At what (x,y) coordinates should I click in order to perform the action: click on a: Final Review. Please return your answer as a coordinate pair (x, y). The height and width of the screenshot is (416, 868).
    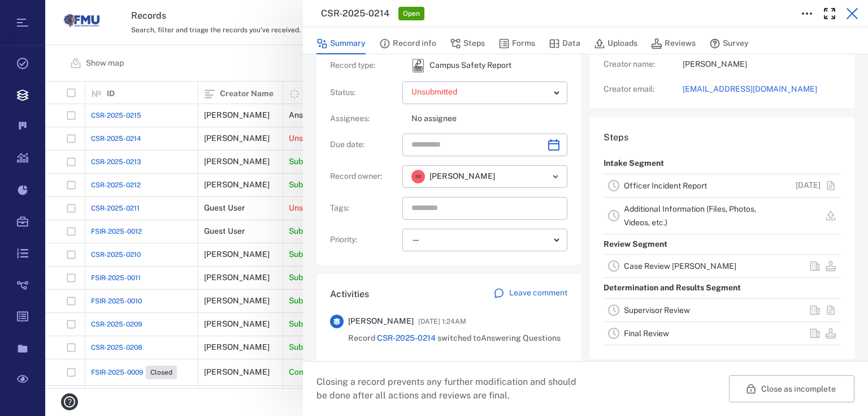
    Looking at the image, I should click on (646, 333).